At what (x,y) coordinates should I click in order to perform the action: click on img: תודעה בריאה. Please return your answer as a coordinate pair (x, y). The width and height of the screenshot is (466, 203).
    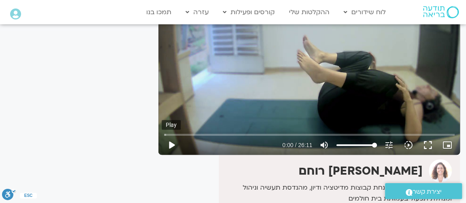
    Looking at the image, I should click on (441, 12).